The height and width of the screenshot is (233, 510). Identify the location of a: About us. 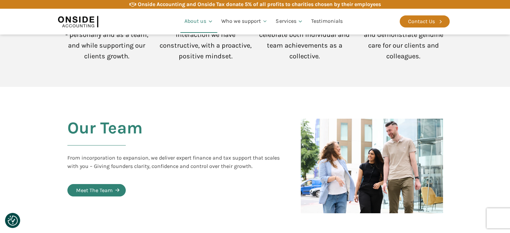
(199, 21).